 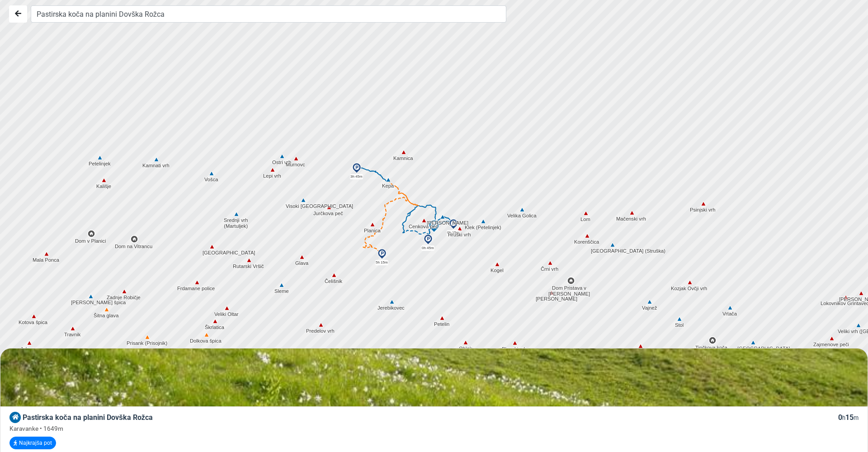 What do you see at coordinates (434, 428) in the screenshot?
I see `div: Karavanke • 1649m` at bounding box center [434, 428].